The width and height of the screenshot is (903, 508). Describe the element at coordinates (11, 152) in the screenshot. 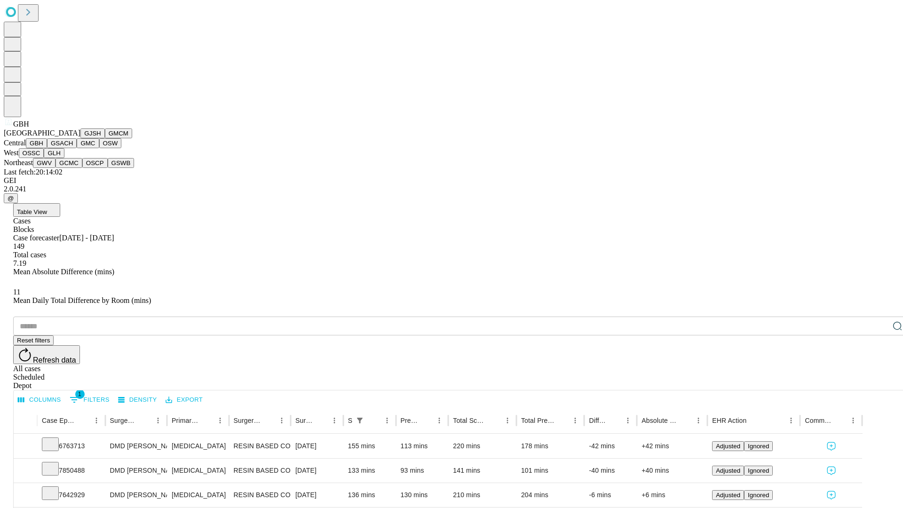

I see `span: West` at that location.